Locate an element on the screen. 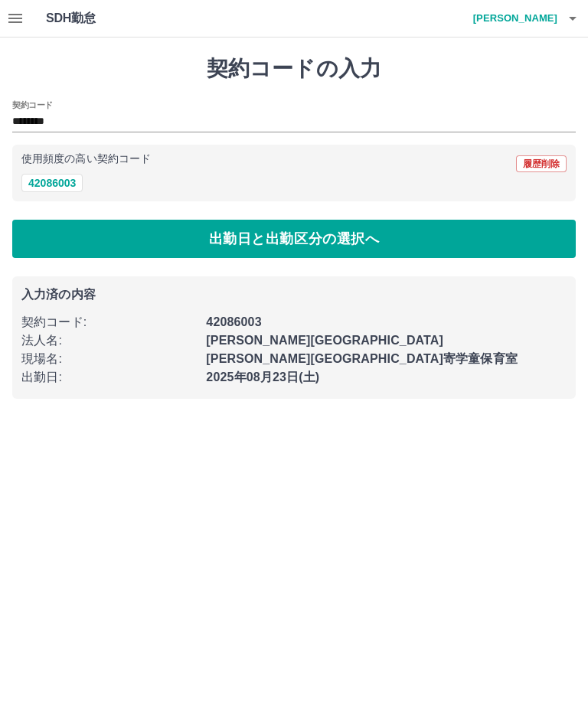 The height and width of the screenshot is (705, 588). p: 現場名 : is located at coordinates (109, 360).